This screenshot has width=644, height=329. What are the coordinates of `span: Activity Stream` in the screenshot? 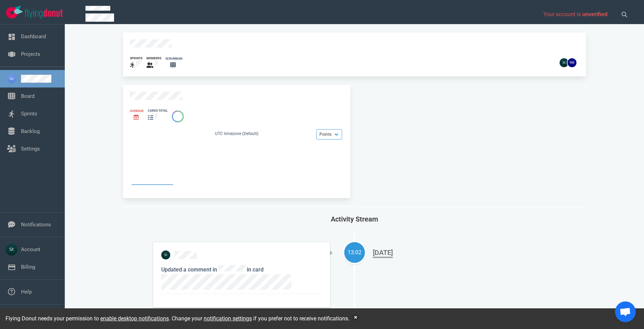 It's located at (354, 219).